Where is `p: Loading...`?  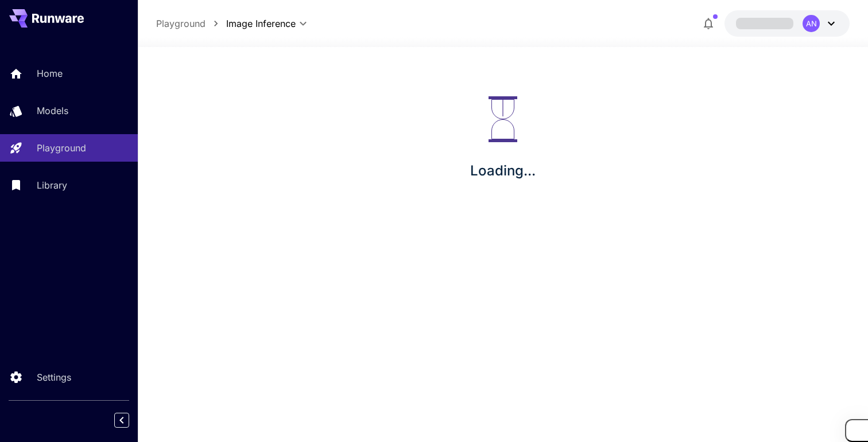 p: Loading... is located at coordinates (503, 171).